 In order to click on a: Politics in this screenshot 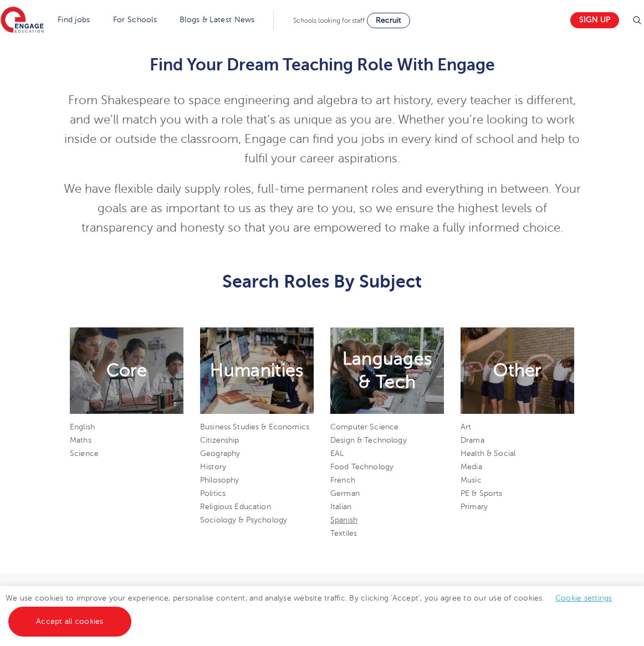, I will do `click(213, 493)`.